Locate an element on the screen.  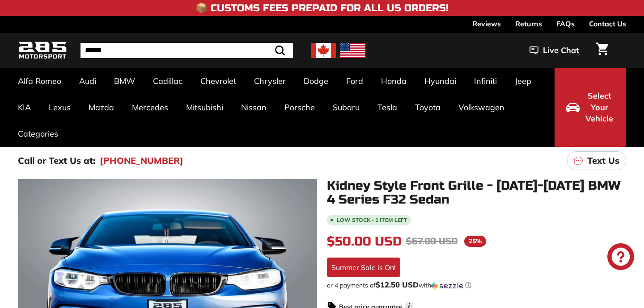
div: or 4 payments of with is located at coordinates (476, 286).